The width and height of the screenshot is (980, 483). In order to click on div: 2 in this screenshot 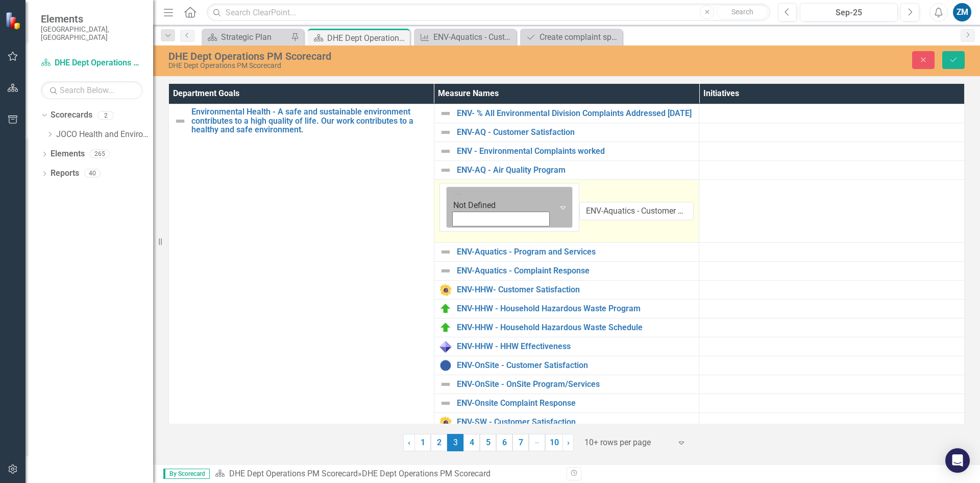, I will do `click(105, 115)`.